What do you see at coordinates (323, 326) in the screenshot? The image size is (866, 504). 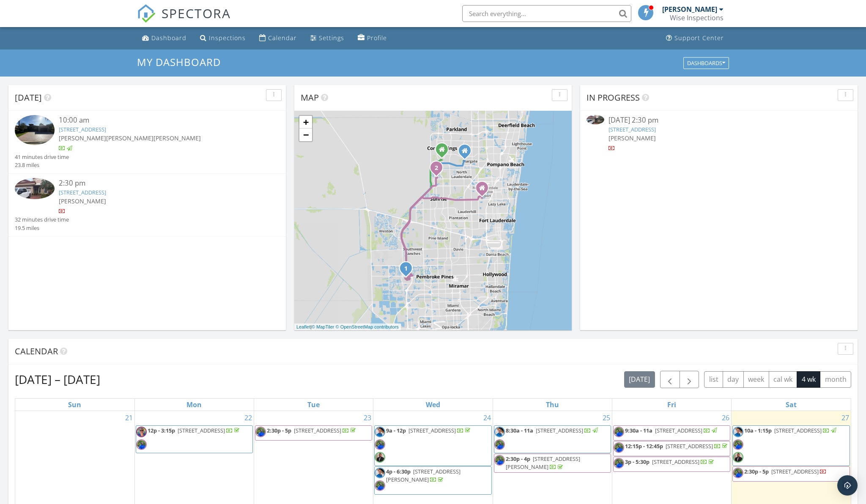 I see `a: © MapTiler` at bounding box center [323, 326].